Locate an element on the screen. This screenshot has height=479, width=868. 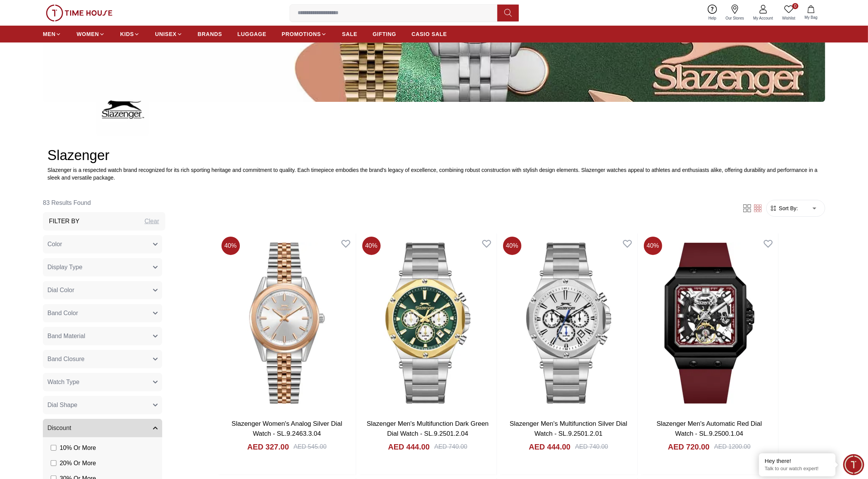
a: SALE is located at coordinates (350, 34).